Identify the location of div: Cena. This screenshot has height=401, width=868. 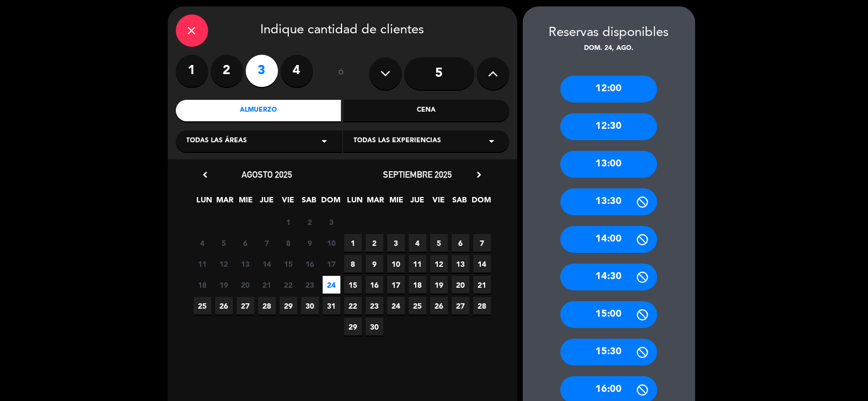
(426, 111).